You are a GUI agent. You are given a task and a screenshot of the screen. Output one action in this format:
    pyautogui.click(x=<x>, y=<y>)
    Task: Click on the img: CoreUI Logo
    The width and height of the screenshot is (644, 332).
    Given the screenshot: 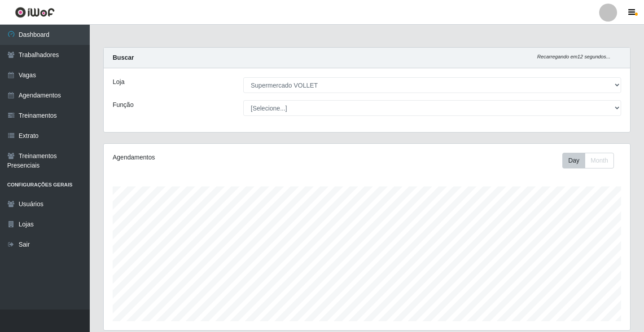 What is the action you would take?
    pyautogui.click(x=35, y=12)
    